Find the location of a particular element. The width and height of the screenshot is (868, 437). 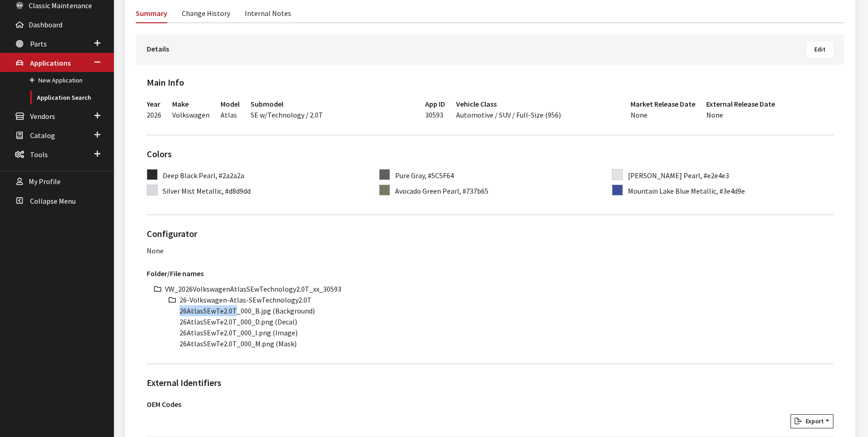

span: Vendors is located at coordinates (42, 116).